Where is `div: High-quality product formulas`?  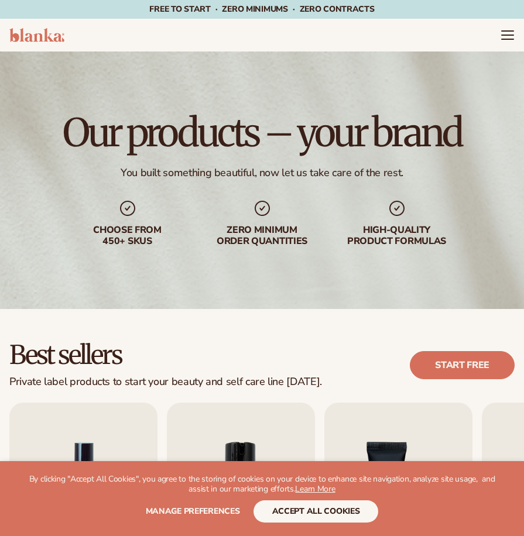
div: High-quality product formulas is located at coordinates (397, 236).